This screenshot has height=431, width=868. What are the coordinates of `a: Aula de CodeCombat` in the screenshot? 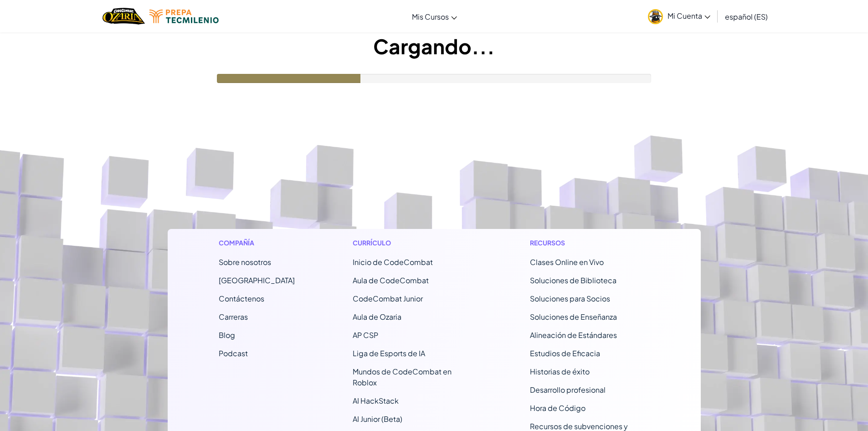 It's located at (390, 280).